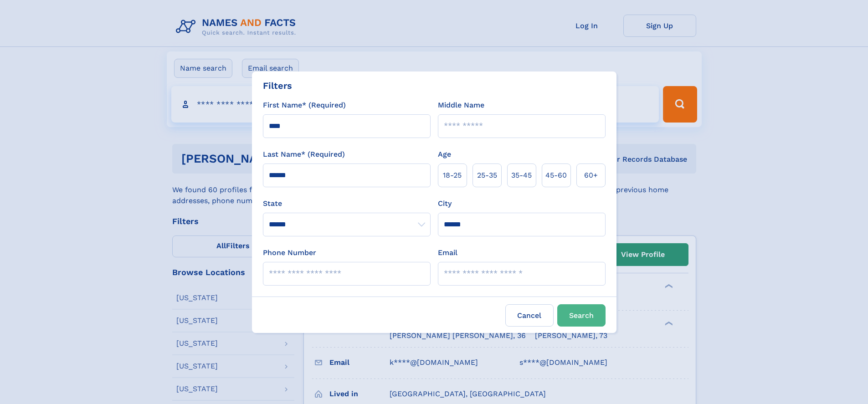 This screenshot has height=404, width=868. Describe the element at coordinates (556, 175) in the screenshot. I see `span: 45‑60` at that location.